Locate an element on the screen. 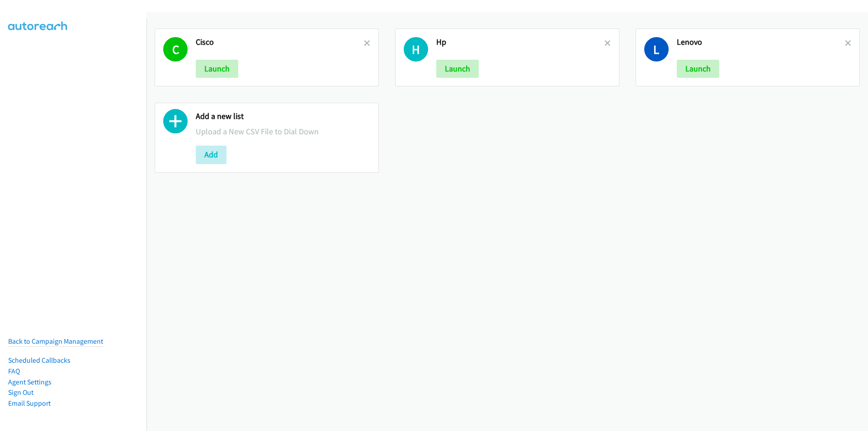  h2: Add a new list is located at coordinates (283, 116).